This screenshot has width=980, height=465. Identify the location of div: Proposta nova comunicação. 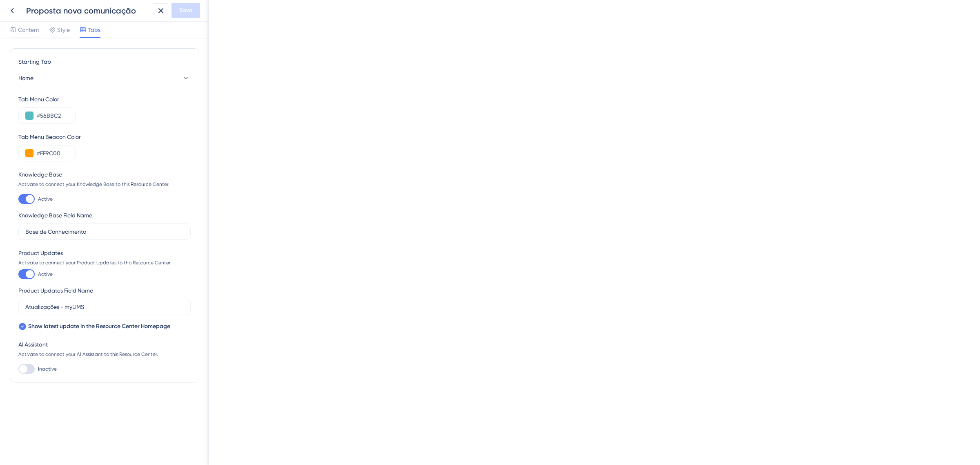
(88, 11).